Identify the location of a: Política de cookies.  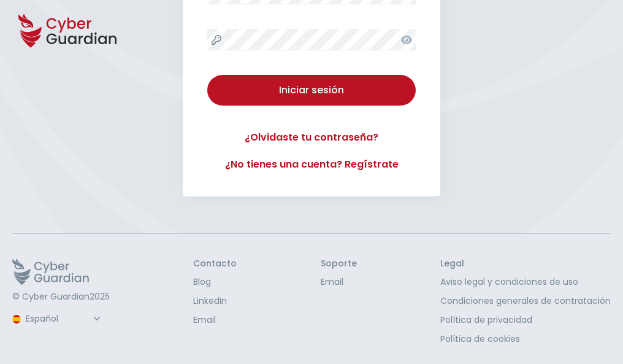
(525, 338).